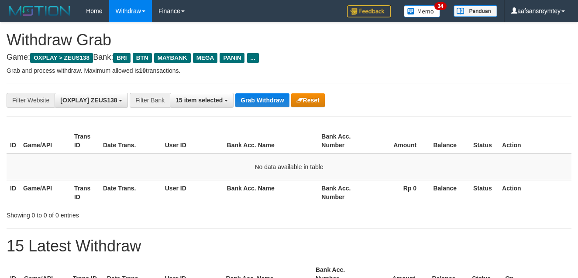 The image size is (578, 278). I want to click on strong: 10, so click(142, 71).